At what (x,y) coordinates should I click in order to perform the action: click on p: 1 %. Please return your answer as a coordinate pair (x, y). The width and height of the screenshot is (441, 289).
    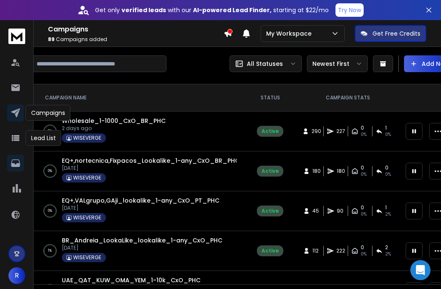
    Looking at the image, I should click on (50, 251).